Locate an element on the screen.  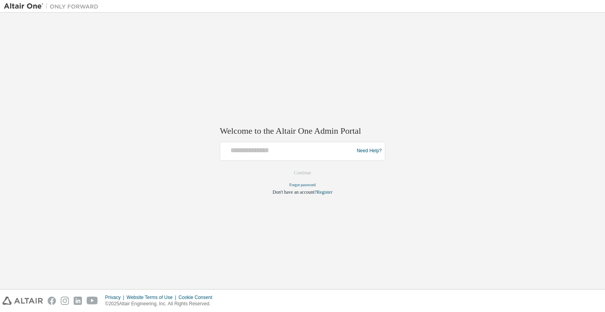
img: altair_logo.svg is located at coordinates (22, 300).